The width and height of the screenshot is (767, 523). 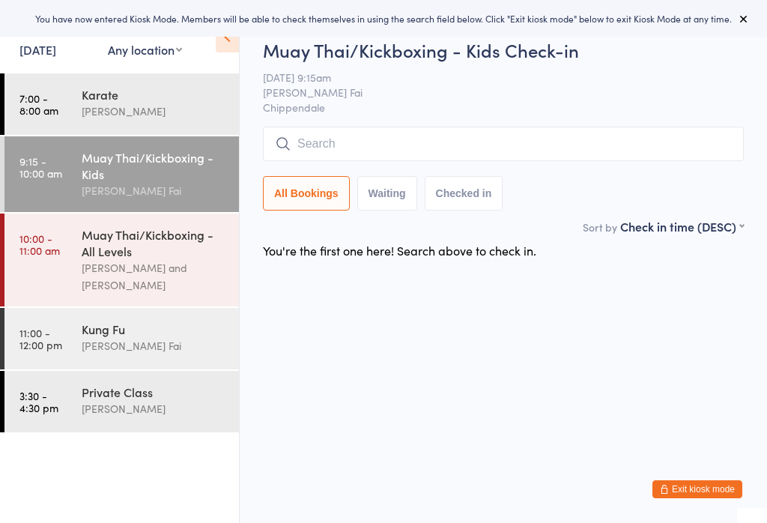 I want to click on button: Checked in, so click(x=464, y=193).